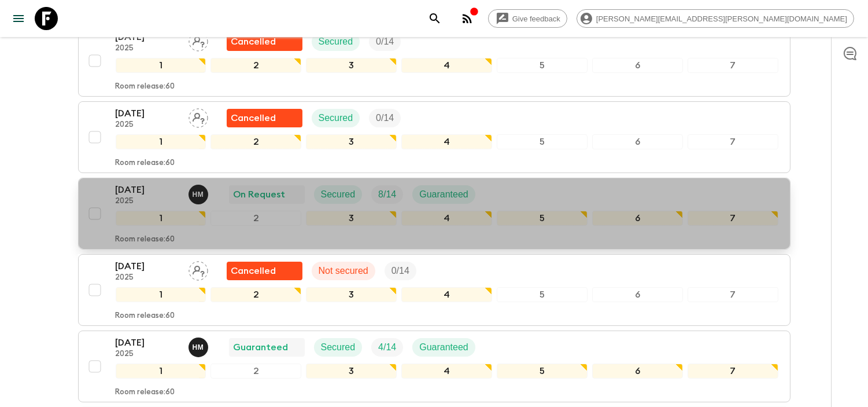 Image resolution: width=868 pixels, height=407 pixels. What do you see at coordinates (387, 194) in the screenshot?
I see `p: 8 / 14` at bounding box center [387, 194].